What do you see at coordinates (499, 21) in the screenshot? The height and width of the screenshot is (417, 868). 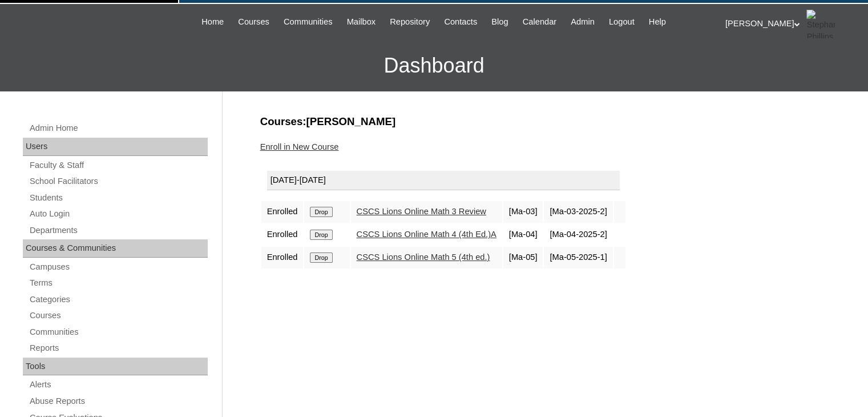 I see `a: Blog` at bounding box center [499, 21].